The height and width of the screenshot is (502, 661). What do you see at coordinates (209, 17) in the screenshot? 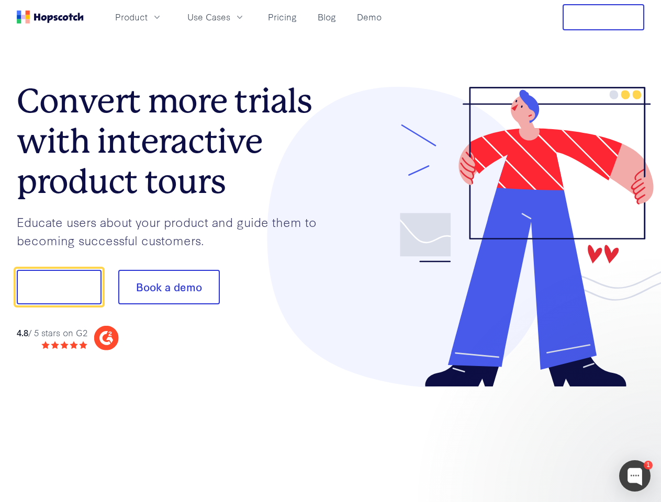
I see `span: Use Cases` at bounding box center [209, 17].